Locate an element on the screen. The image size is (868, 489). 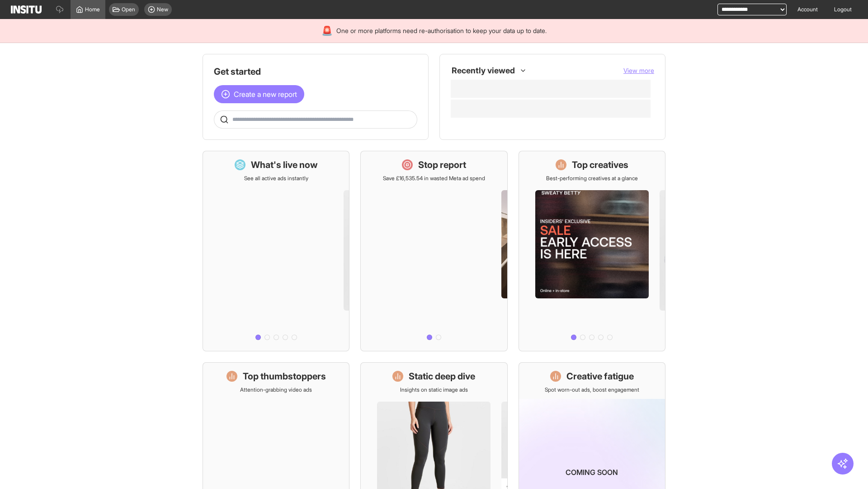
p: Best-performing creatives at a glance is located at coordinates (592, 178).